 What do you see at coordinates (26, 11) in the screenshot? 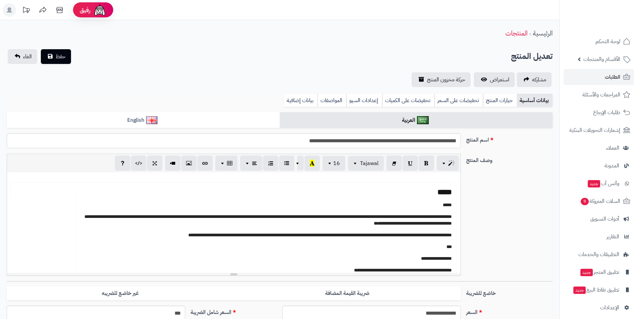
I see `a: تحديثات المنصة` at bounding box center [26, 11].